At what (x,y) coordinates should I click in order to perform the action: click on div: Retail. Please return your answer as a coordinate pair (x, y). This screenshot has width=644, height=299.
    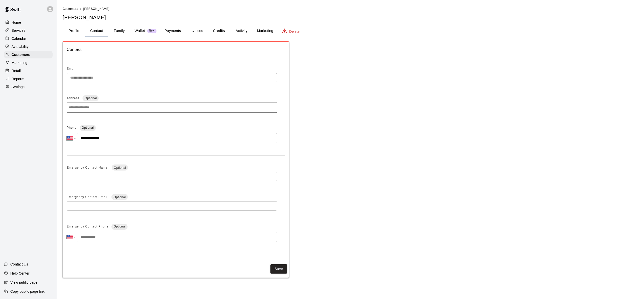
    Looking at the image, I should click on (28, 70).